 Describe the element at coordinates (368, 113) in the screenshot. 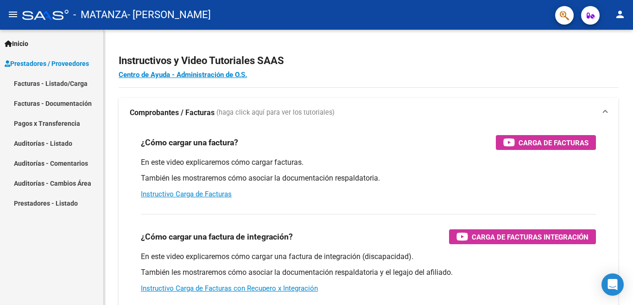

I see `mat-expansion-panel-header: Comprobantes / Facturas (haga click aquí para ver los tutoriales)` at that location.